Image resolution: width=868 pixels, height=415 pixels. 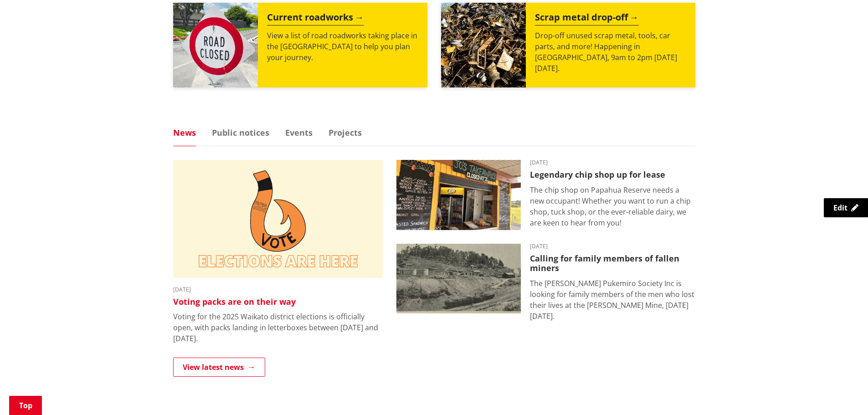 What do you see at coordinates (568, 45) in the screenshot?
I see `a: A massive pile of rusted scrap metal, including wheels and various industrial parts, under a clea...` at bounding box center [568, 45].